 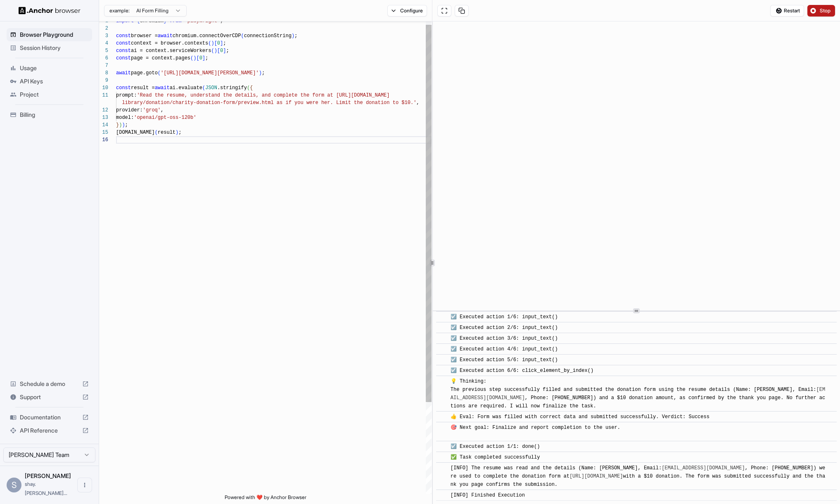 What do you see at coordinates (126, 96) in the screenshot?
I see `span: prompt:` at bounding box center [126, 96].